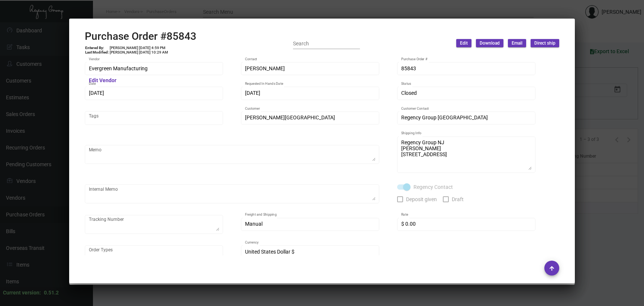  Describe the element at coordinates (517, 43) in the screenshot. I see `span: Email` at that location.